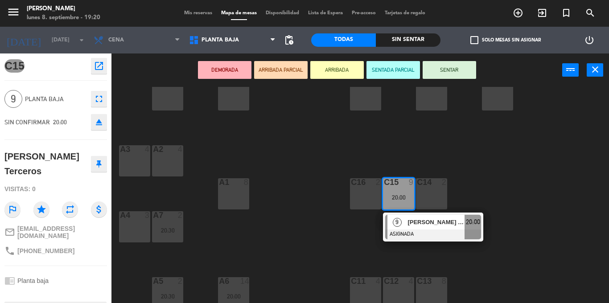 The image size is (609, 303). What do you see at coordinates (99, 122) in the screenshot?
I see `i: eject` at bounding box center [99, 122].